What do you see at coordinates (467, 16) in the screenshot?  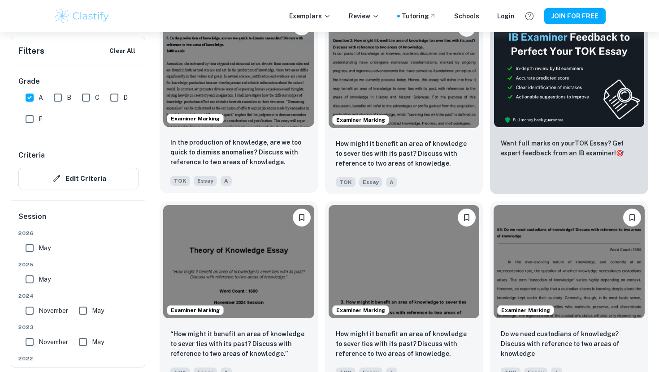 I see `a: Schools` at bounding box center [467, 16].